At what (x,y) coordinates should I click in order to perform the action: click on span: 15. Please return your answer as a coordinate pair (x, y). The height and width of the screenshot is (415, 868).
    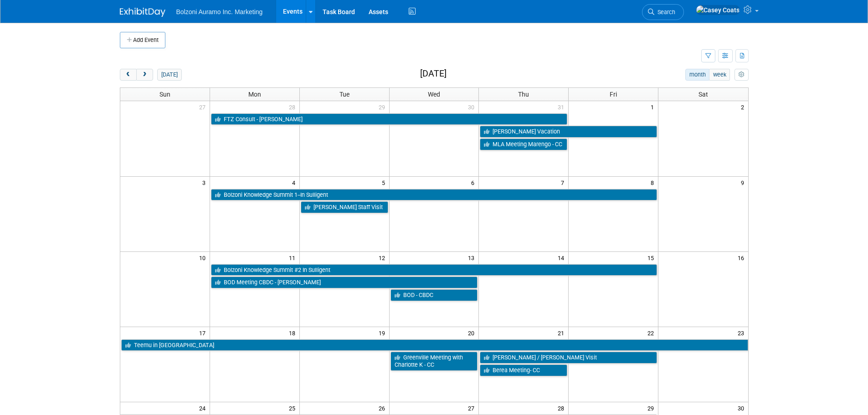
    Looking at the image, I should click on (652, 257).